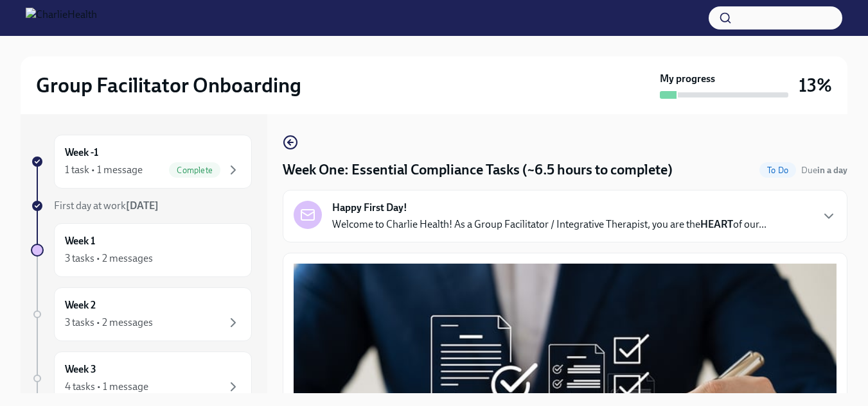 This screenshot has height=406, width=868. What do you see at coordinates (82, 153) in the screenshot?
I see `h6: Week -1` at bounding box center [82, 153].